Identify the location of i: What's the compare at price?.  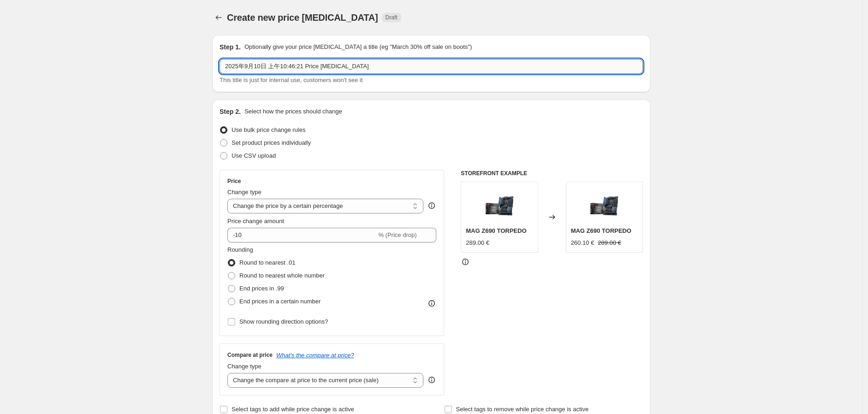
(315, 355).